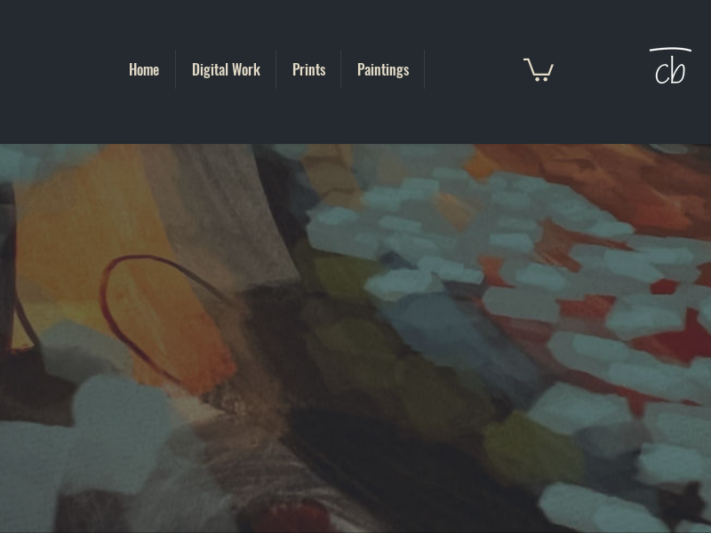 The height and width of the screenshot is (533, 711). What do you see at coordinates (383, 69) in the screenshot?
I see `p: Paintings` at bounding box center [383, 69].